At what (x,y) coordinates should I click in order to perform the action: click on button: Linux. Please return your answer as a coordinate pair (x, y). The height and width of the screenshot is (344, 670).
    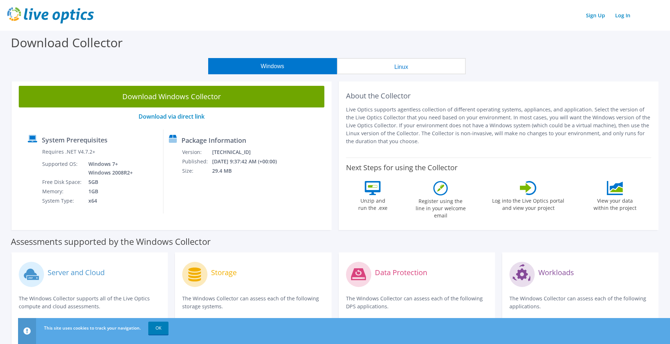
    Looking at the image, I should click on (401, 66).